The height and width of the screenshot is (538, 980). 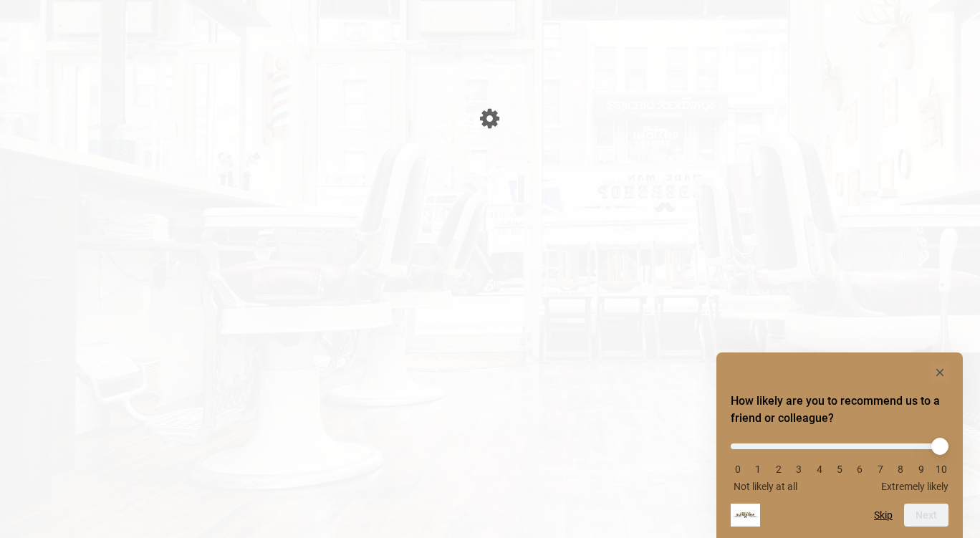 I want to click on button: Next question, so click(x=926, y=515).